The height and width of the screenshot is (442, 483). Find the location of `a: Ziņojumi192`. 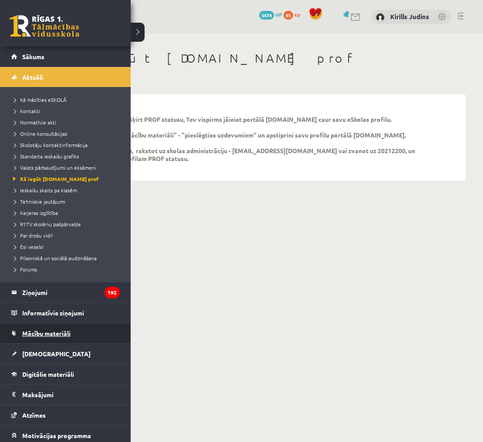

a: Ziņojumi192 is located at coordinates (65, 292).